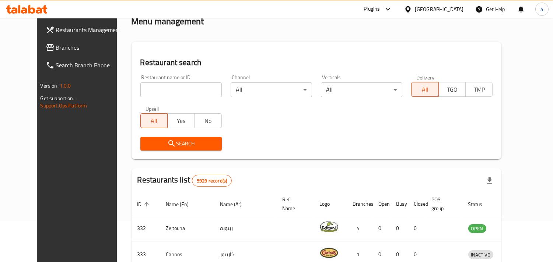 This screenshot has width=553, height=262. What do you see at coordinates (181, 121) in the screenshot?
I see `button: Yes` at bounding box center [181, 121].